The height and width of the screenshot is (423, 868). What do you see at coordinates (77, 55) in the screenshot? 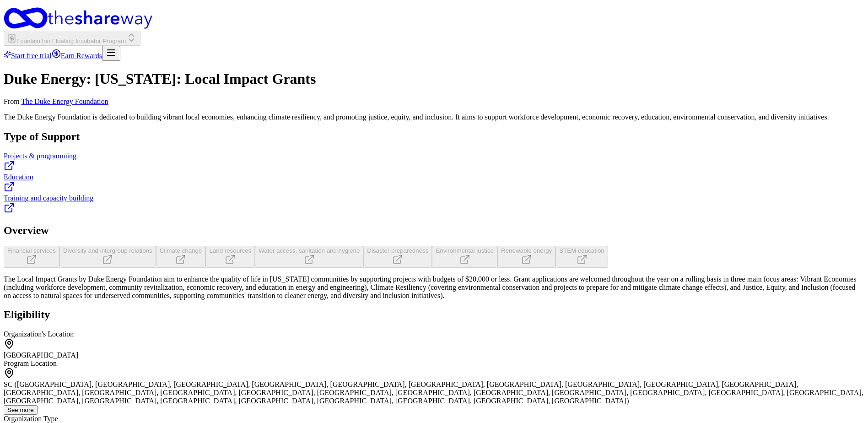
I see `a: Earn Rewards` at bounding box center [77, 55].